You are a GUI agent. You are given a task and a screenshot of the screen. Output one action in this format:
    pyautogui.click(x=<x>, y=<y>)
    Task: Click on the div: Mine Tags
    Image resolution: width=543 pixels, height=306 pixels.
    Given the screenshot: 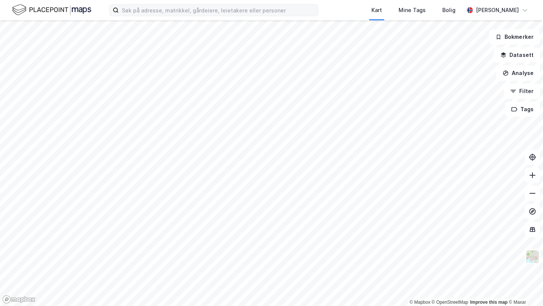 What is the action you would take?
    pyautogui.click(x=412, y=10)
    